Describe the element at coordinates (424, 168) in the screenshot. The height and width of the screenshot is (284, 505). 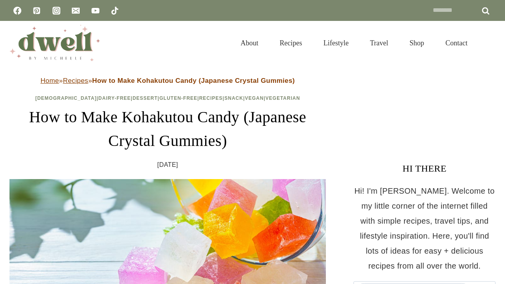
I see `h3: HI THERE` at that location.